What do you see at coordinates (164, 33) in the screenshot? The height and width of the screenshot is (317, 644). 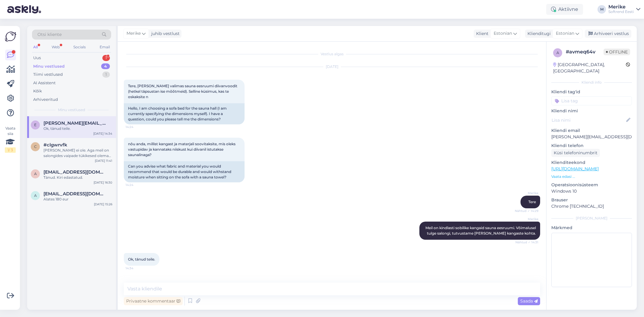 I see `div: juhib vestlust` at bounding box center [164, 33].